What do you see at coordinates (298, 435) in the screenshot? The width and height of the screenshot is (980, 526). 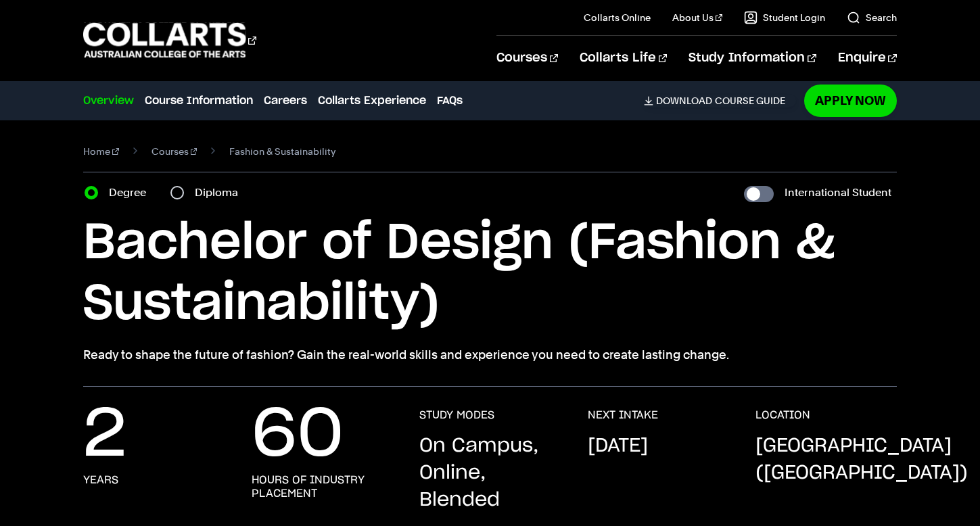 I see `p: 60` at bounding box center [298, 435].